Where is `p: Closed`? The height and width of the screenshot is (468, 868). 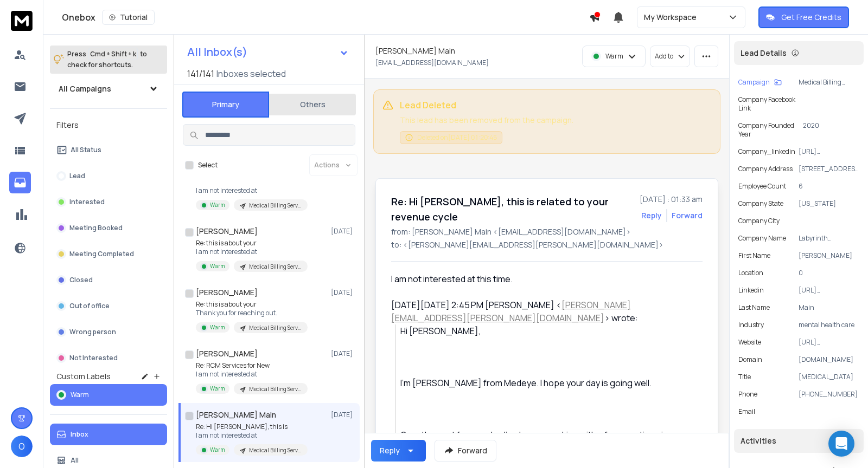 p: Closed is located at coordinates (80, 280).